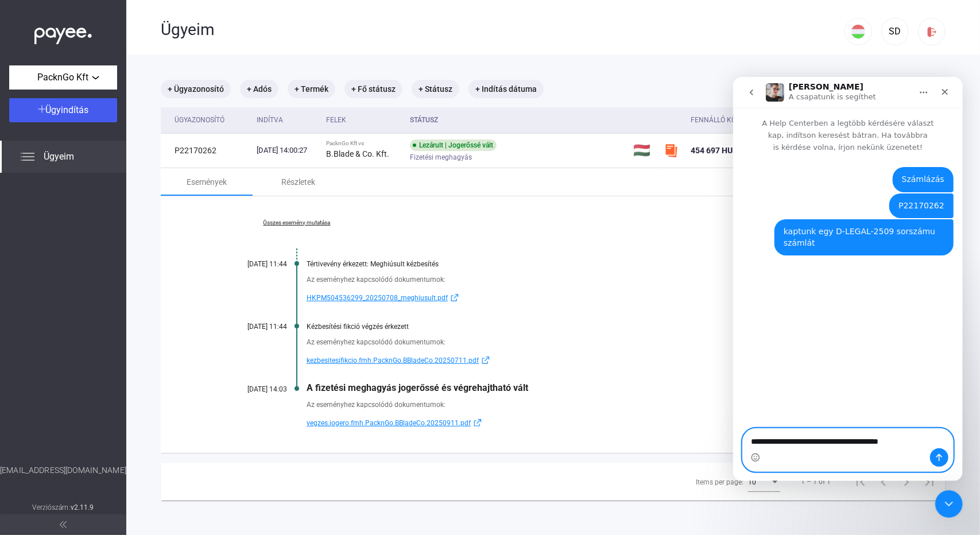  What do you see at coordinates (82, 507) in the screenshot?
I see `strong: v2.11.9` at bounding box center [82, 507].